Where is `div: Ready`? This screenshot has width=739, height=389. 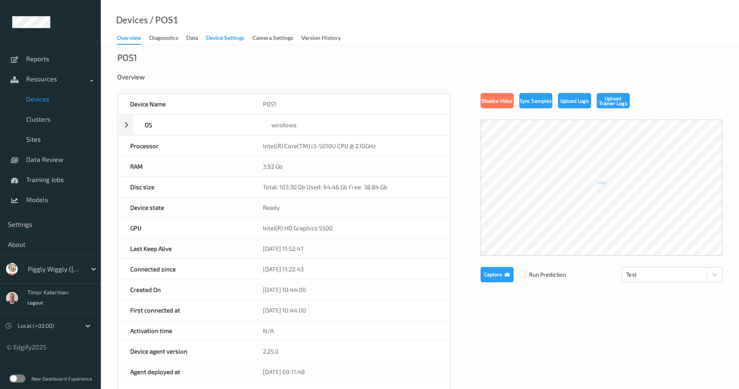
div: Ready is located at coordinates (350, 208).